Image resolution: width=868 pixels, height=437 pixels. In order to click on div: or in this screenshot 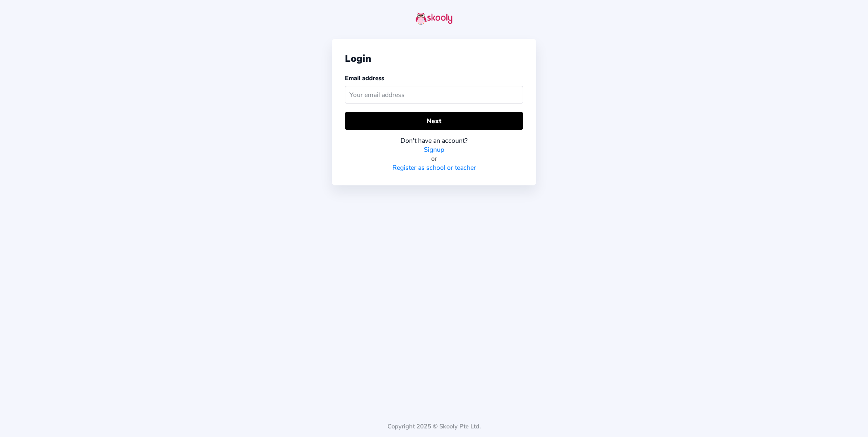, I will do `click(434, 159)`.